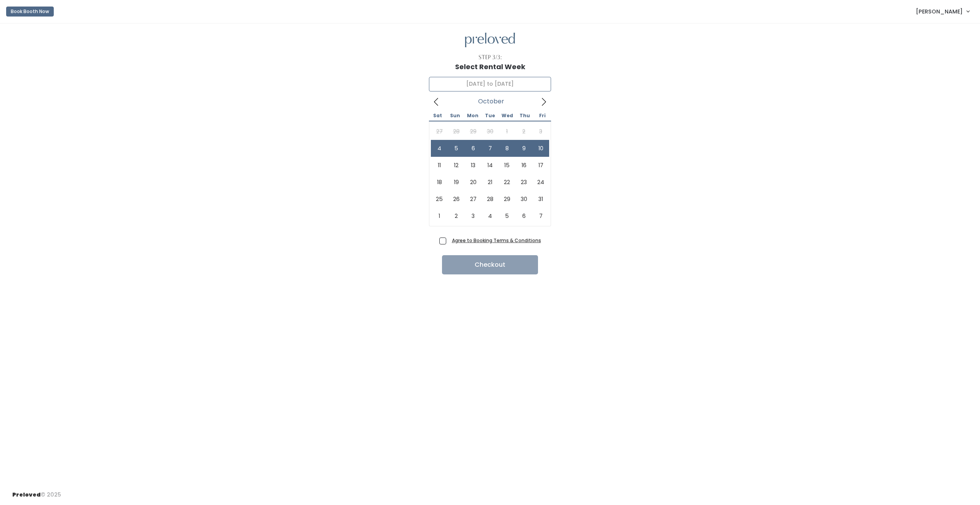 Image resolution: width=980 pixels, height=505 pixels. Describe the element at coordinates (456, 148) in the screenshot. I see `span: October 5, 2025` at that location.